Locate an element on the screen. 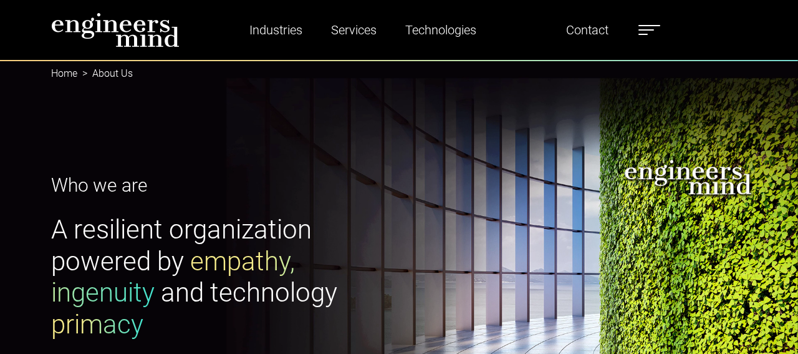  a: Services is located at coordinates (354, 30).